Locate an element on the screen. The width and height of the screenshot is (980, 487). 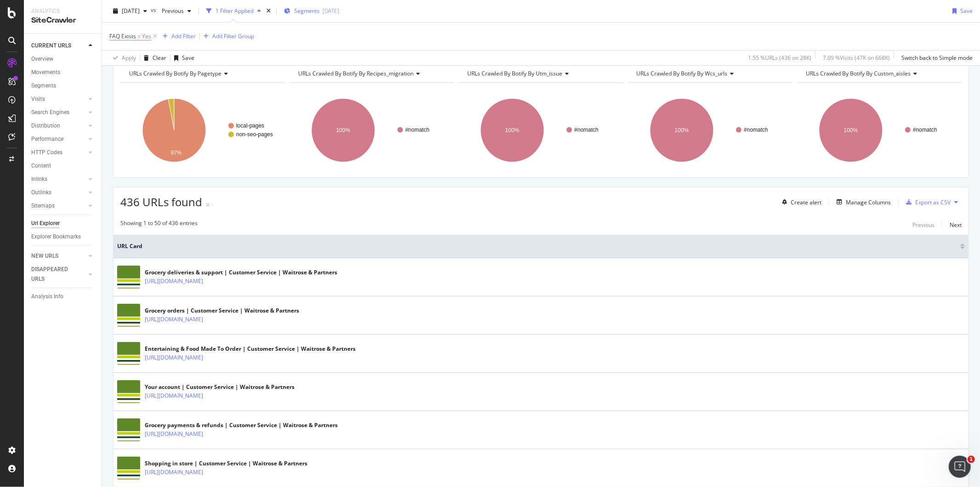
div: Movements is located at coordinates (45, 73).